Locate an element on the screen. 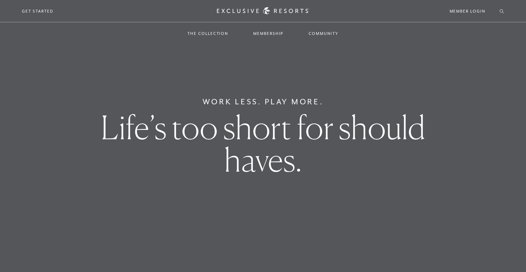 Image resolution: width=526 pixels, height=272 pixels. a: Community is located at coordinates (323, 33).